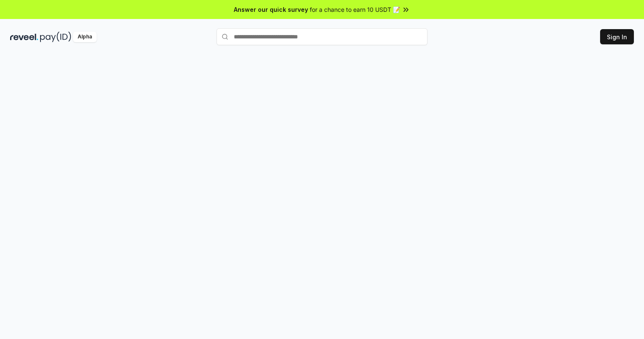 This screenshot has width=644, height=339. What do you see at coordinates (617, 37) in the screenshot?
I see `button: Sign In` at bounding box center [617, 37].